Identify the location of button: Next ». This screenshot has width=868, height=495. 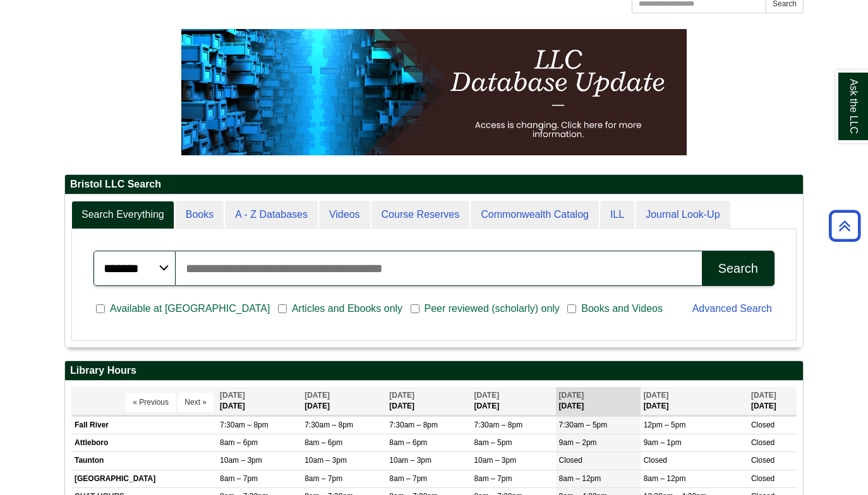
(195, 403).